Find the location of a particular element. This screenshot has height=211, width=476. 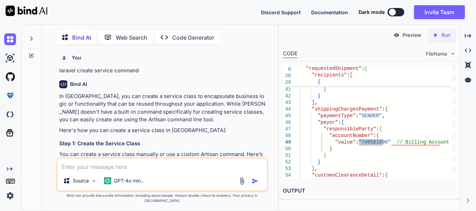

p: laravel create service command is located at coordinates (163, 71).